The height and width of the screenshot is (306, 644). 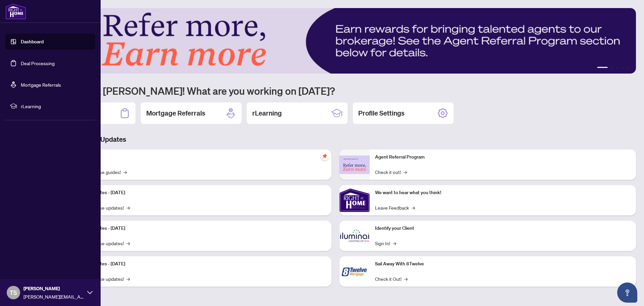 What do you see at coordinates (395, 207) in the screenshot?
I see `a: Leave Feedback→` at bounding box center [395, 207].